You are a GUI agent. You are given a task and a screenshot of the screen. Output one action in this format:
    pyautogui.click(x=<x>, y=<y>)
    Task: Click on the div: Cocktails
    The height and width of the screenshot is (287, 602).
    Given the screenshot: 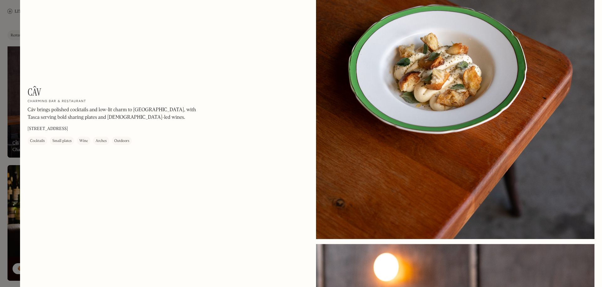 What is the action you would take?
    pyautogui.click(x=37, y=141)
    